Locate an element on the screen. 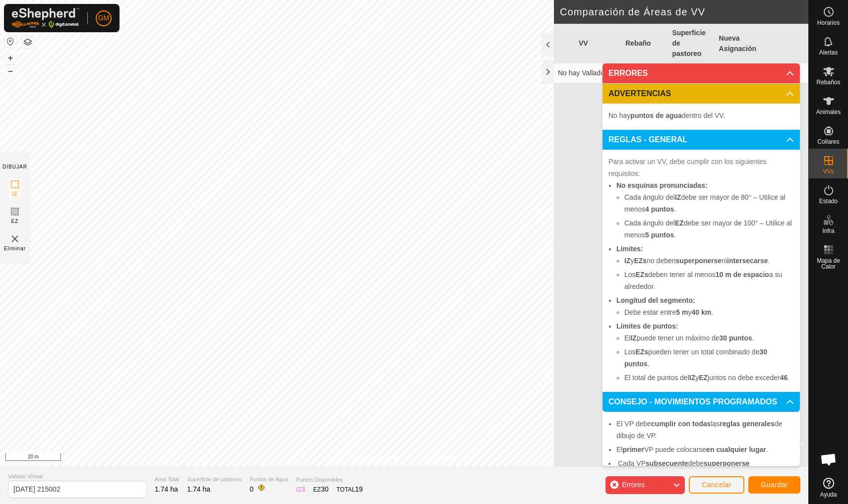  a: Contáctenos is located at coordinates (439, 458).